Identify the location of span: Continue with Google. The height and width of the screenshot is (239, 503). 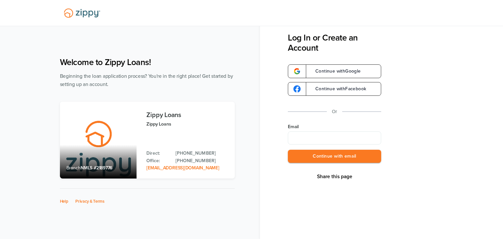
(335, 71).